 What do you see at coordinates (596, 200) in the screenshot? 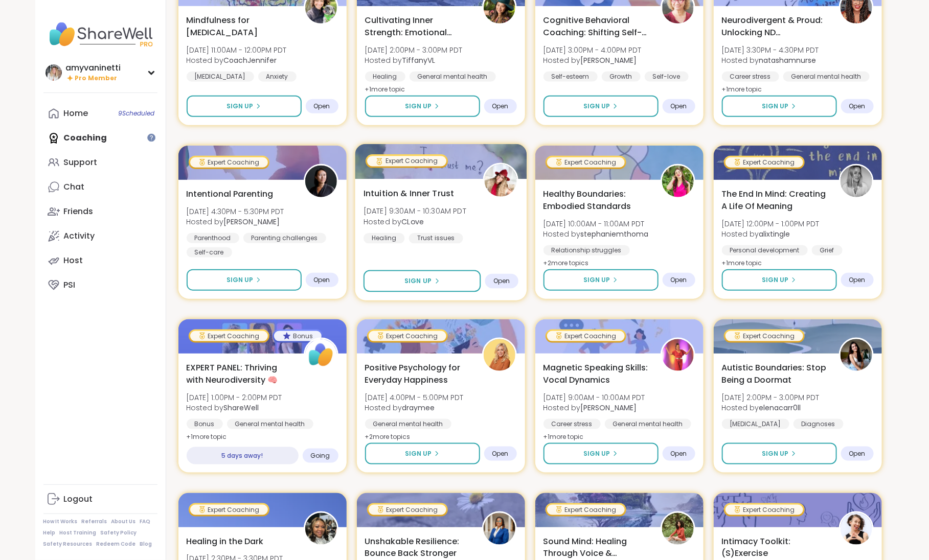
I see `span: Healthy Boundaries: Embodied Standards` at bounding box center [596, 200].